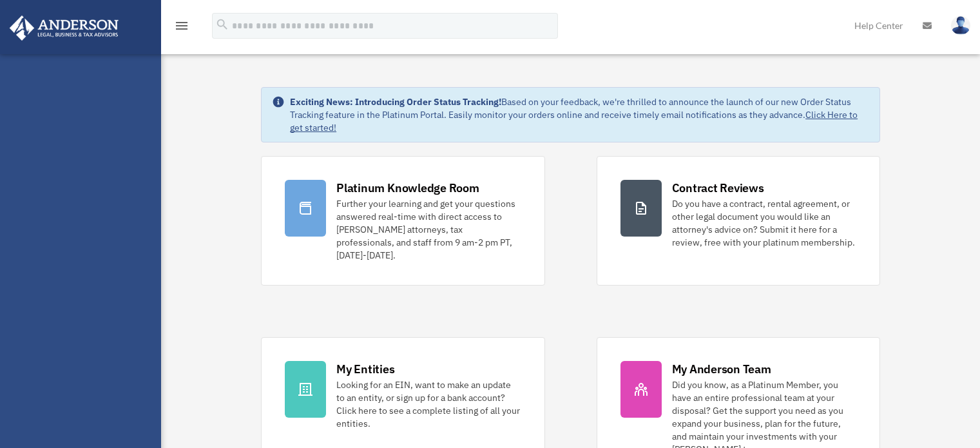 Image resolution: width=980 pixels, height=448 pixels. What do you see at coordinates (403, 220) in the screenshot?
I see `a: Platinum Knowledge Room Further your learning and get your questions answered real-time with dire...` at bounding box center [403, 220].